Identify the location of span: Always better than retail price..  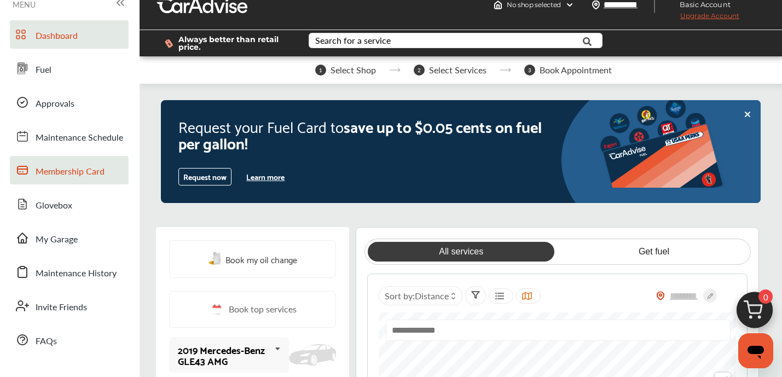
(235, 43).